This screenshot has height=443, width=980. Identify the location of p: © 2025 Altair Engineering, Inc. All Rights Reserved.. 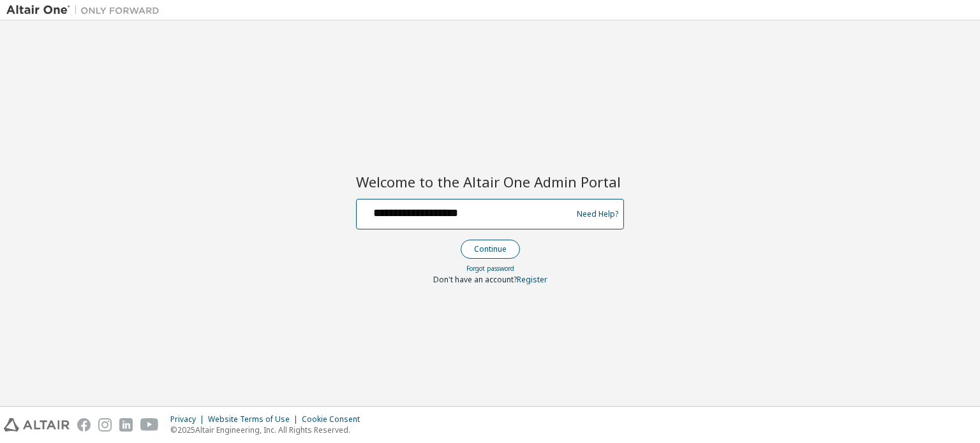
(268, 430).